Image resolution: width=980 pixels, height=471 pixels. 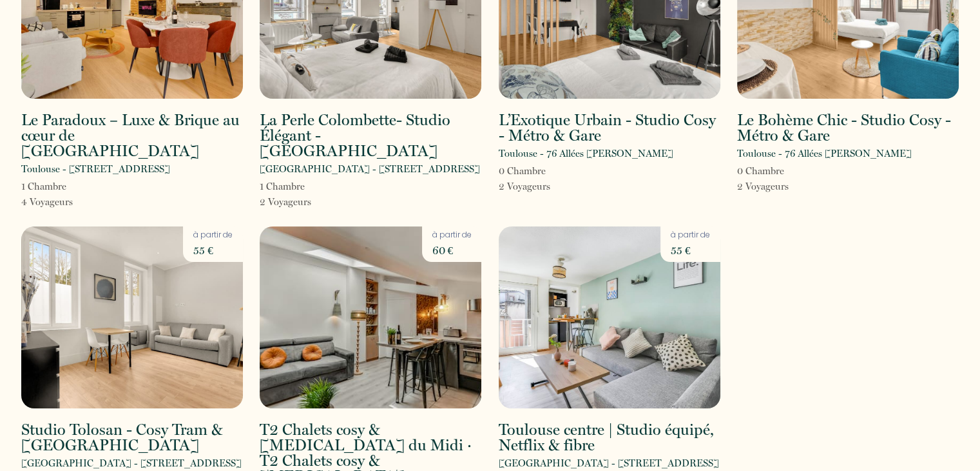 I want to click on p: 4 Voyageur, so click(x=47, y=202).